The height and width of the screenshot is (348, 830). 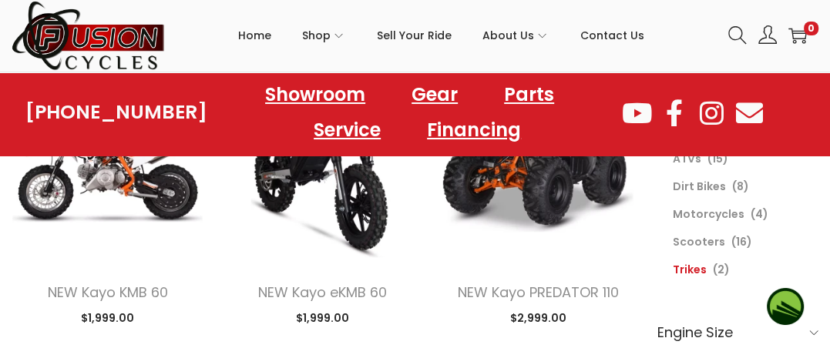 What do you see at coordinates (612, 35) in the screenshot?
I see `a: Contact Us` at bounding box center [612, 35].